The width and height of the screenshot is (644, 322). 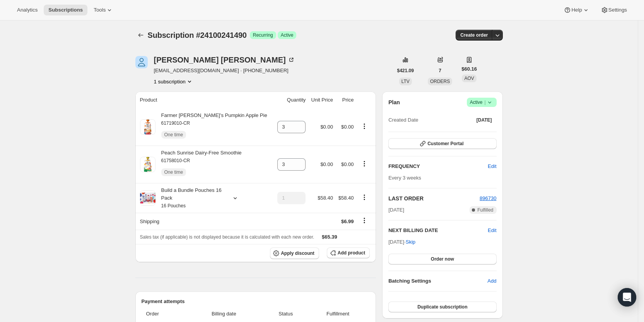 I want to click on span: ORDERS, so click(x=440, y=81).